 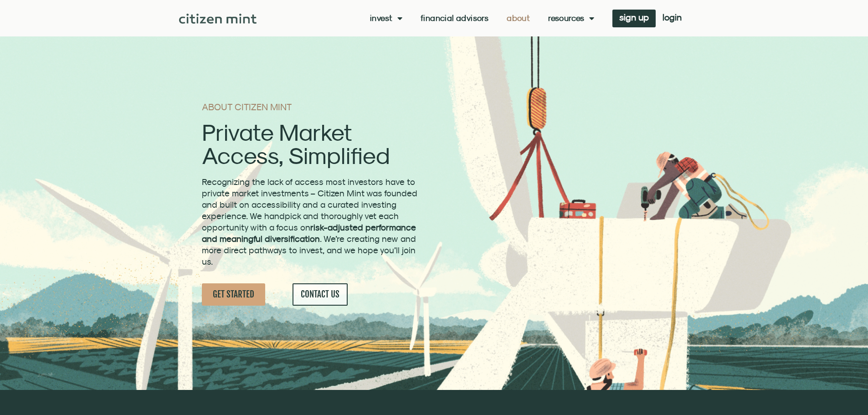 What do you see at coordinates (310, 221) in the screenshot?
I see `span: Recognizing the lack of access most investors have to private market investments – Citizen Mint w...` at bounding box center [310, 221].